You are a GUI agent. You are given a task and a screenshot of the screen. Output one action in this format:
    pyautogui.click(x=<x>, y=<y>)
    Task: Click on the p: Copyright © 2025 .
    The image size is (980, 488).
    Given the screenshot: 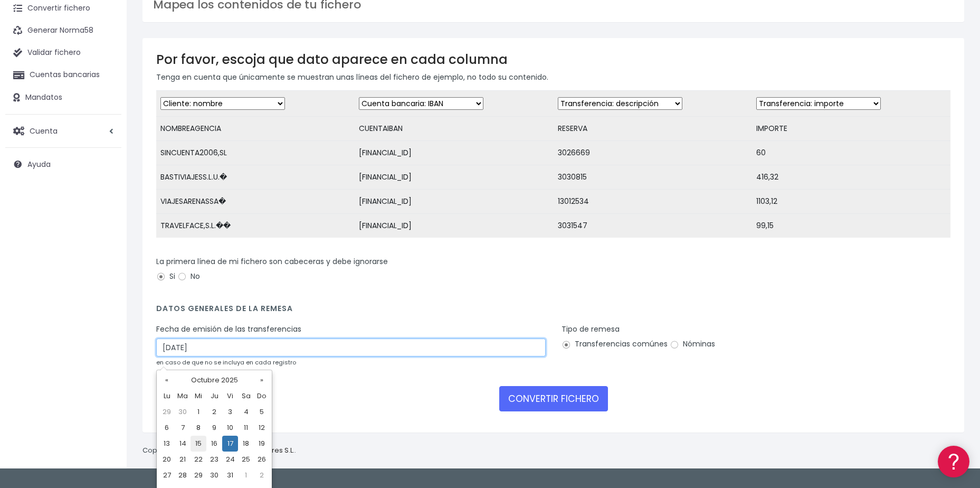 What is the action you would take?
    pyautogui.click(x=219, y=451)
    